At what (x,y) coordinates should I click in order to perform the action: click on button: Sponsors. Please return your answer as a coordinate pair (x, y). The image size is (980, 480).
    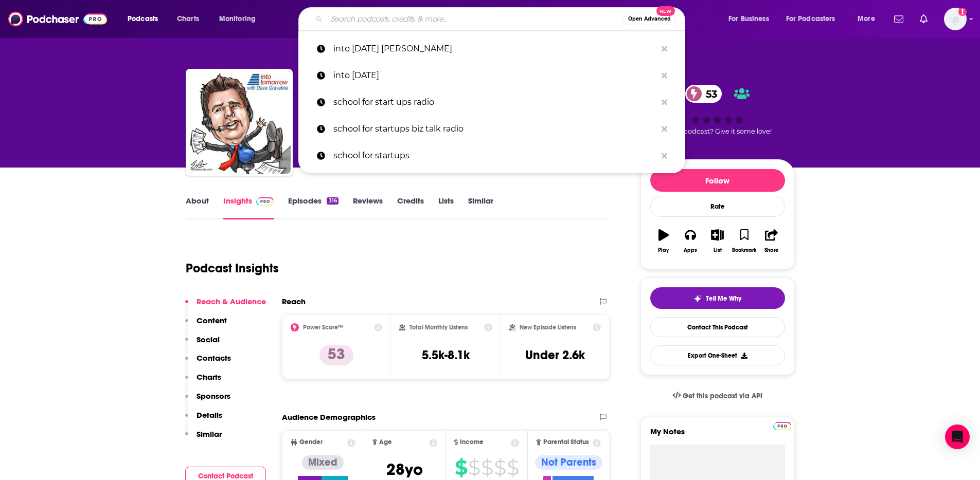
    Looking at the image, I should click on (208, 400).